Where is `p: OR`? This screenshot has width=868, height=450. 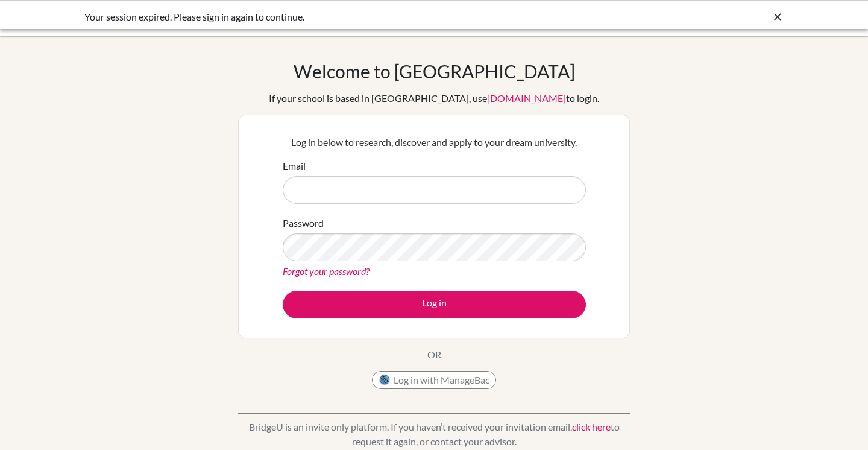 p: OR is located at coordinates (434, 354).